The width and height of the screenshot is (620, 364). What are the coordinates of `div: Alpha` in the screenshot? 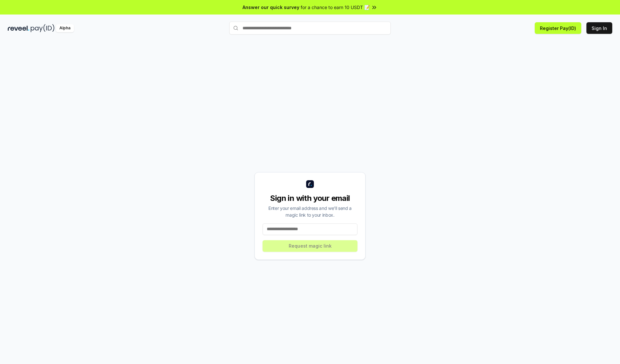 It's located at (65, 28).